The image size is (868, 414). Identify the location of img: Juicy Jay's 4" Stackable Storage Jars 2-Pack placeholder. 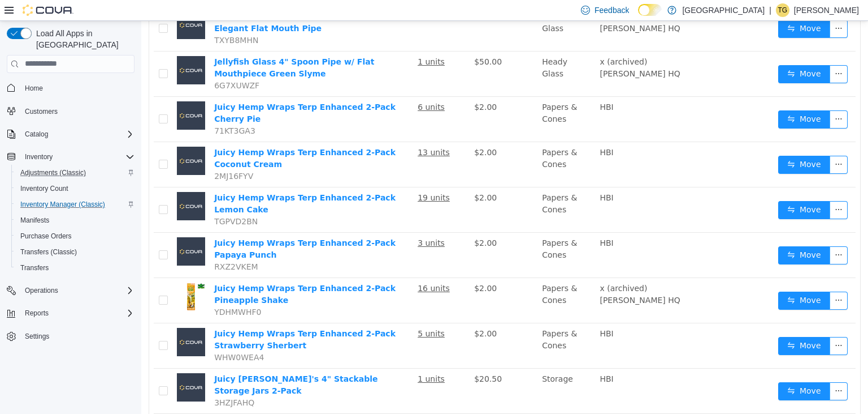
(50, 366).